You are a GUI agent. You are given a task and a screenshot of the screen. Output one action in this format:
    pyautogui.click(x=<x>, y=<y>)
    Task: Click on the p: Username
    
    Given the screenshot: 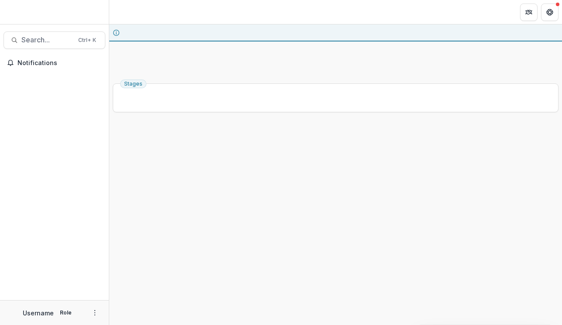 What is the action you would take?
    pyautogui.click(x=38, y=313)
    